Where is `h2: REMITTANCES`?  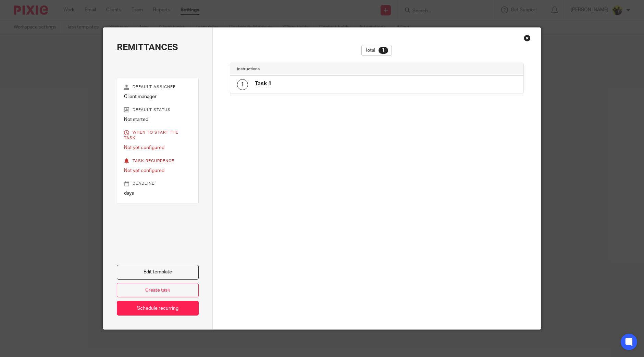 h2: REMITTANCES is located at coordinates (158, 47).